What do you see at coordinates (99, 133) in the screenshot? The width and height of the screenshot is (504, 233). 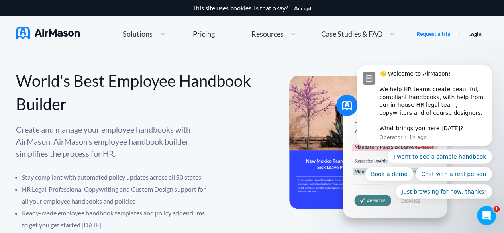 I see `button: Quick reply: Just browsing for now, thanks!` at bounding box center [99, 133].